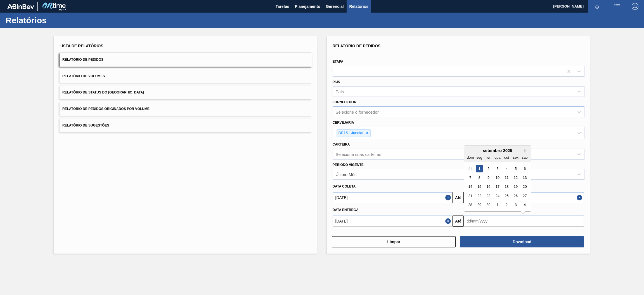 This screenshot has height=295, width=644. Describe the element at coordinates (507, 205) in the screenshot. I see `div: Choose quinta-feira, 2 de outubro de 2025` at that location.